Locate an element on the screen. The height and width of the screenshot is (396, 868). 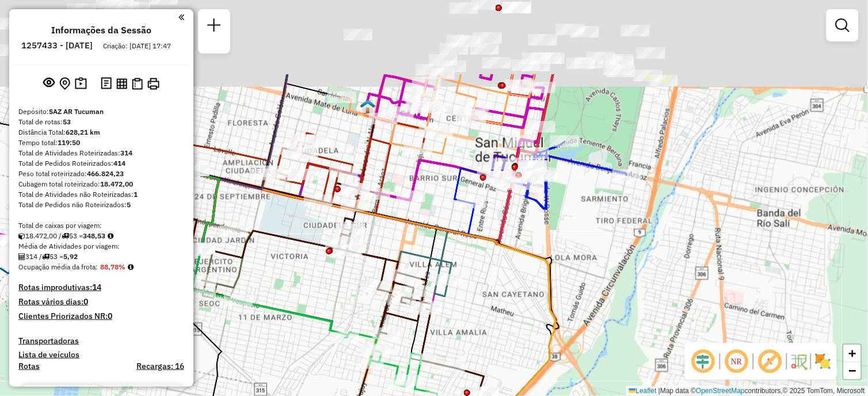
strong: 348,53 is located at coordinates (94, 235).